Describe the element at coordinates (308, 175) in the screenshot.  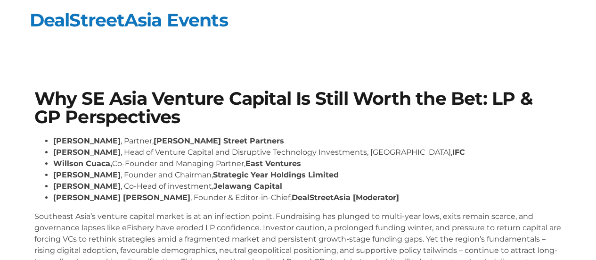
I see `li: , Founder and Chairman,` at that location.